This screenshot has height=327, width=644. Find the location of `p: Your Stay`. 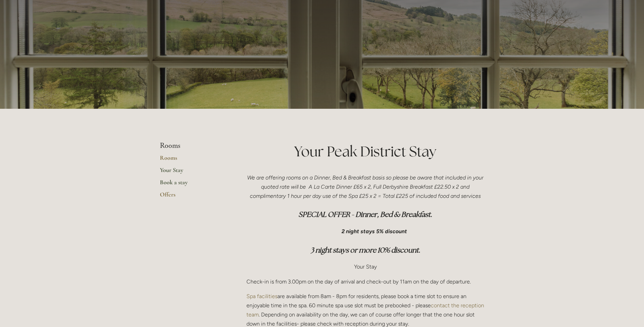

p: Your Stay is located at coordinates (365, 266).